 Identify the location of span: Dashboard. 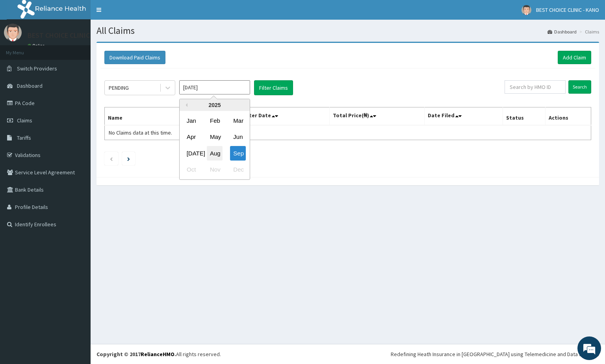
(30, 86).